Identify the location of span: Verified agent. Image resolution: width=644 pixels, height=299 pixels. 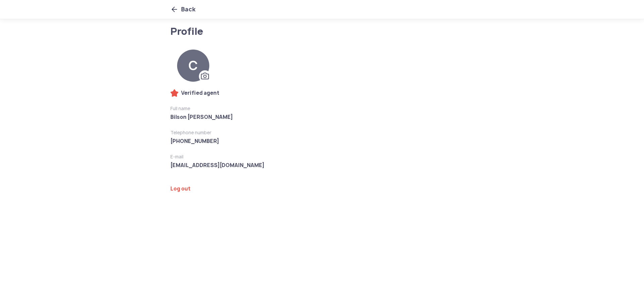
(200, 93).